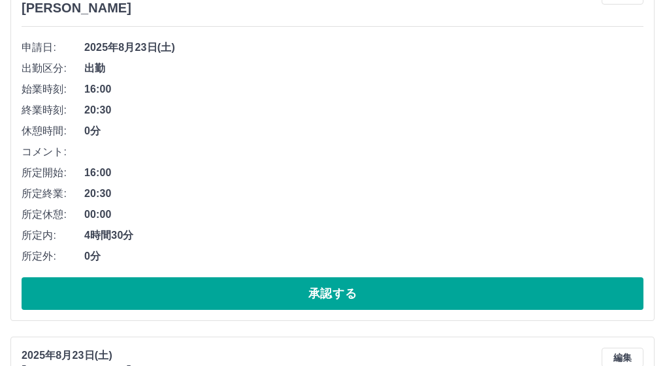  I want to click on span: 出勤区分:, so click(53, 69).